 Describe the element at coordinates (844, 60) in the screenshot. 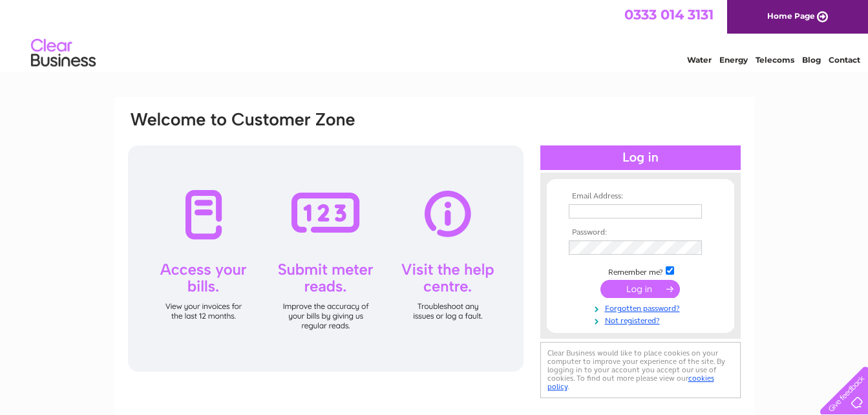

I see `a: Contact` at that location.